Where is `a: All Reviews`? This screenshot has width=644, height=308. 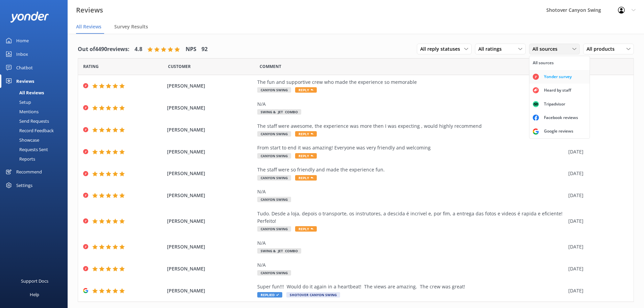 a: All Reviews is located at coordinates (36, 92).